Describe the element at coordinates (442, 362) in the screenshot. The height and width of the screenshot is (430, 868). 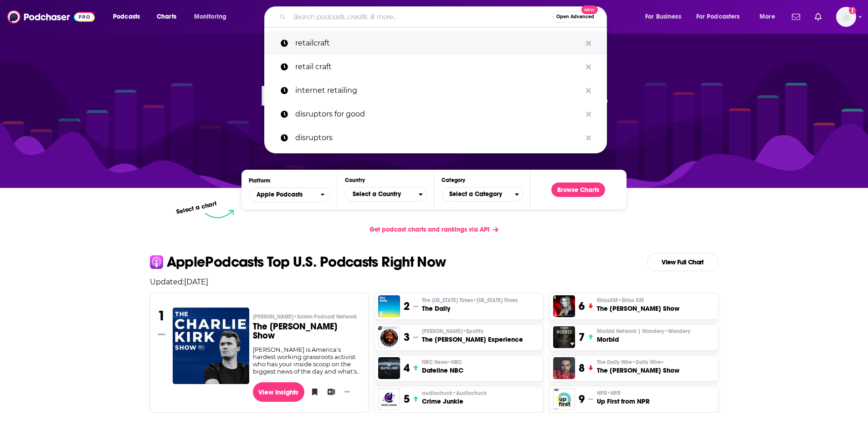
I see `span: NBC News` at that location.